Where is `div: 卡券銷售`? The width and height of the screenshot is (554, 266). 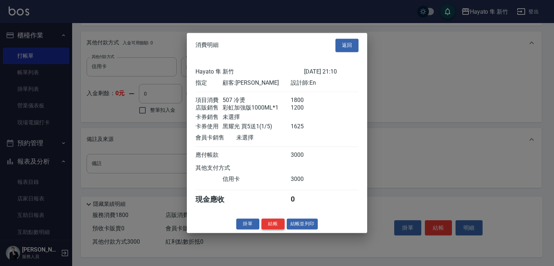 div: 卡券銷售 is located at coordinates (209, 117).